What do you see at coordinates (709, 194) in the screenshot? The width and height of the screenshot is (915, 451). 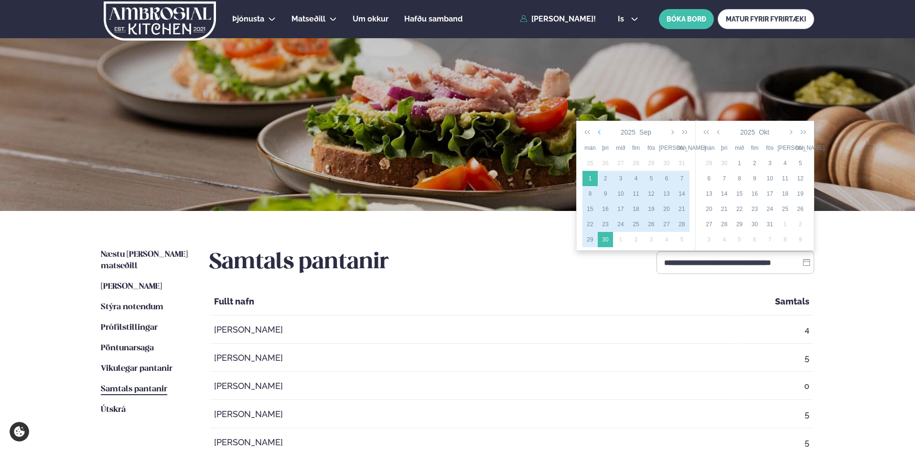 I see `div: 13` at bounding box center [709, 194].